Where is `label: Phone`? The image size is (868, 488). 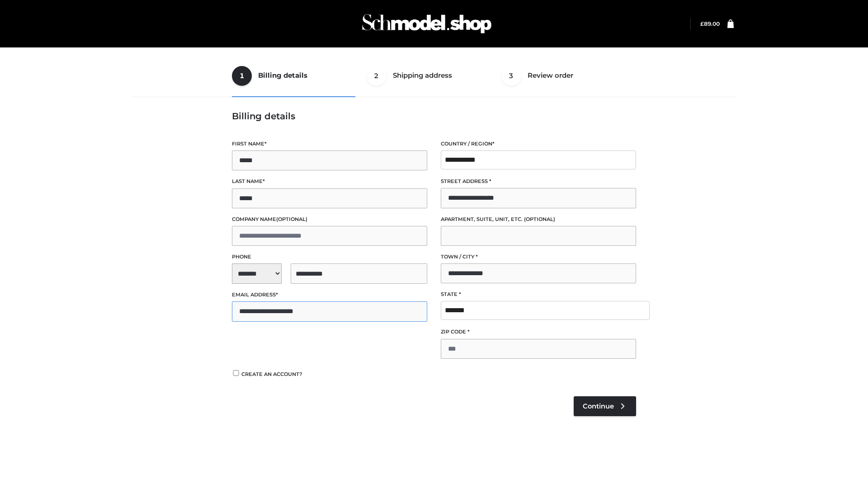 label: Phone is located at coordinates (329, 257).